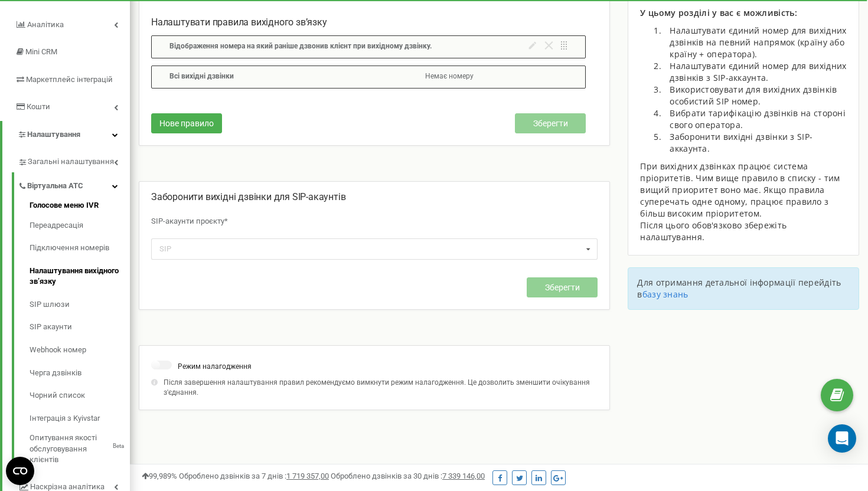  Describe the element at coordinates (80, 372) in the screenshot. I see `a: Черга дзвінків` at that location.